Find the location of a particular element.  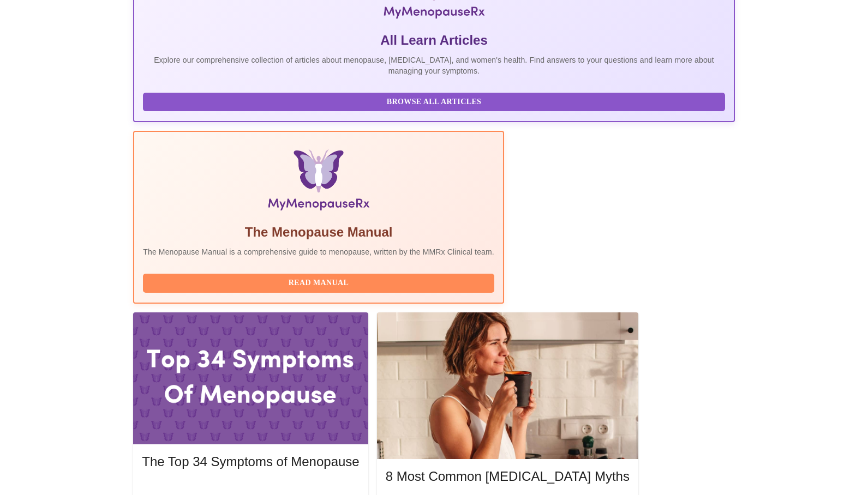

span: Read Manual is located at coordinates (319, 283).